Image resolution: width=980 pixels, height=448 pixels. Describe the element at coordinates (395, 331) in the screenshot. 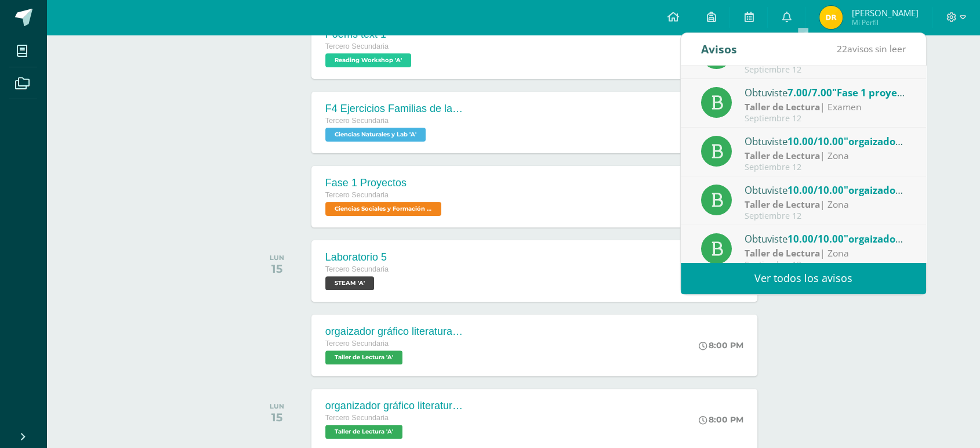

I see `div: orgaizador gráfico literatura renacentista` at that location.